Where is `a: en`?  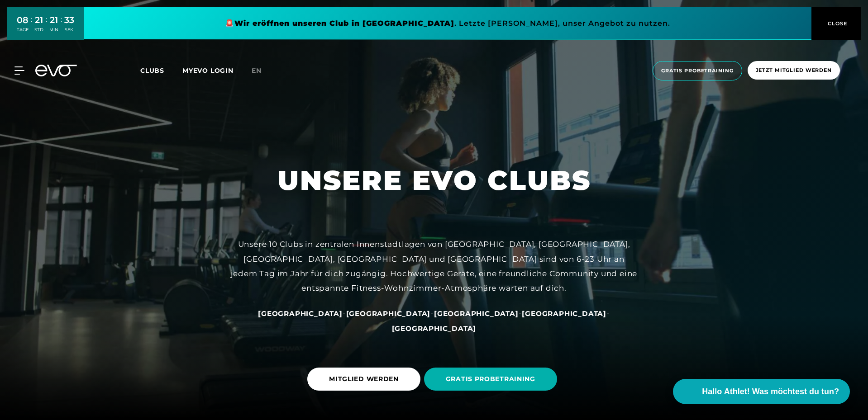
a: en is located at coordinates (262, 71).